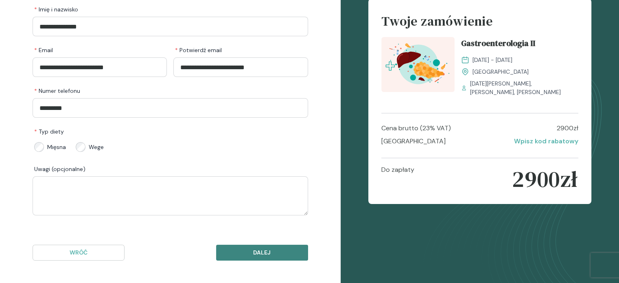 This screenshot has width=619, height=283. Describe the element at coordinates (480, 24) in the screenshot. I see `h4: Twoje zamówienie` at that location.